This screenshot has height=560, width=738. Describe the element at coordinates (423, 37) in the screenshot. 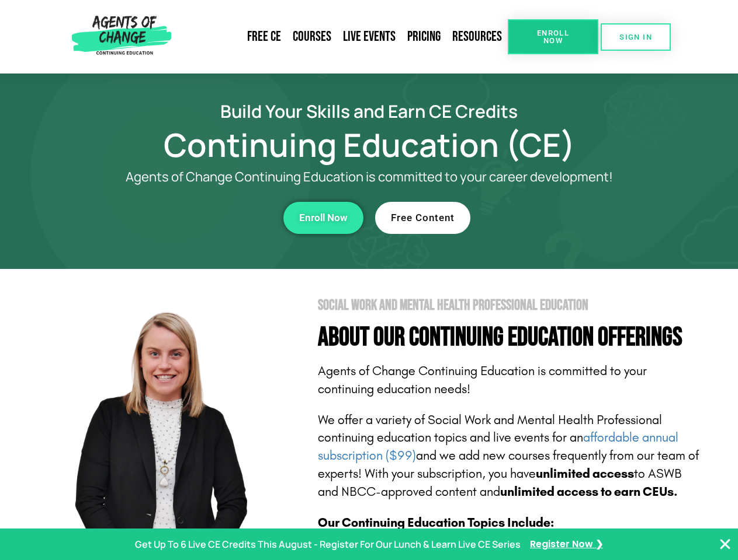

I see `a: Pricing` at that location.